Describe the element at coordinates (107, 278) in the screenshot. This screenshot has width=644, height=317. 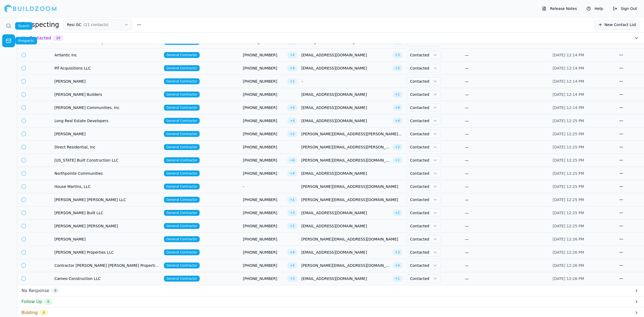
I see `span: Cameo Construction LLC` at that location.